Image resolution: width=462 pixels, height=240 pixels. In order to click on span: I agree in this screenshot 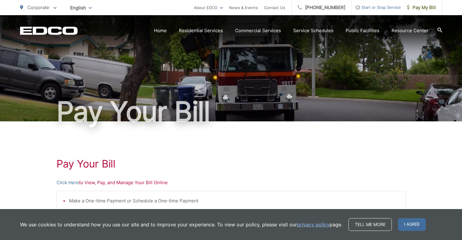, I will do `click(412, 225)`.